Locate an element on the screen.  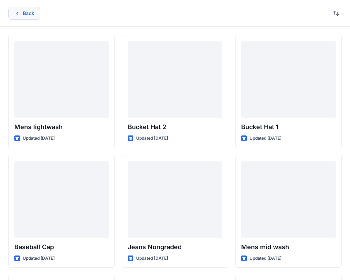
p: Baseball Cap is located at coordinates (62, 247).